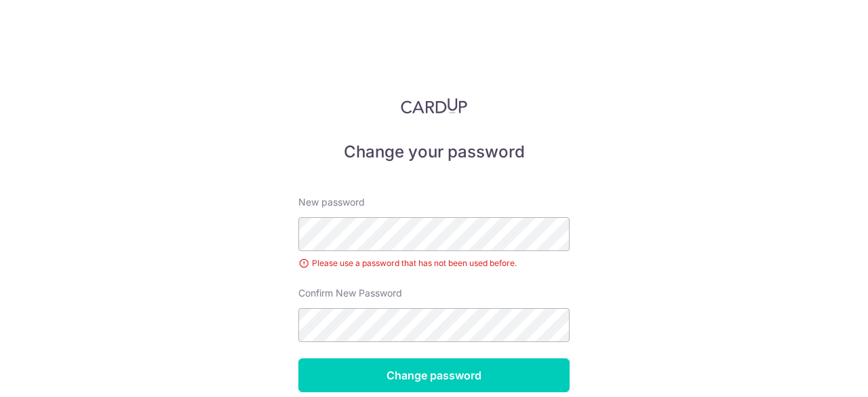 The height and width of the screenshot is (397, 868). What do you see at coordinates (332, 202) in the screenshot?
I see `label: New password` at bounding box center [332, 202].